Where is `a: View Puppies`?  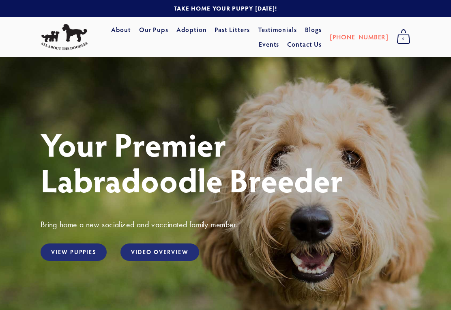 a: View Puppies is located at coordinates (73, 252).